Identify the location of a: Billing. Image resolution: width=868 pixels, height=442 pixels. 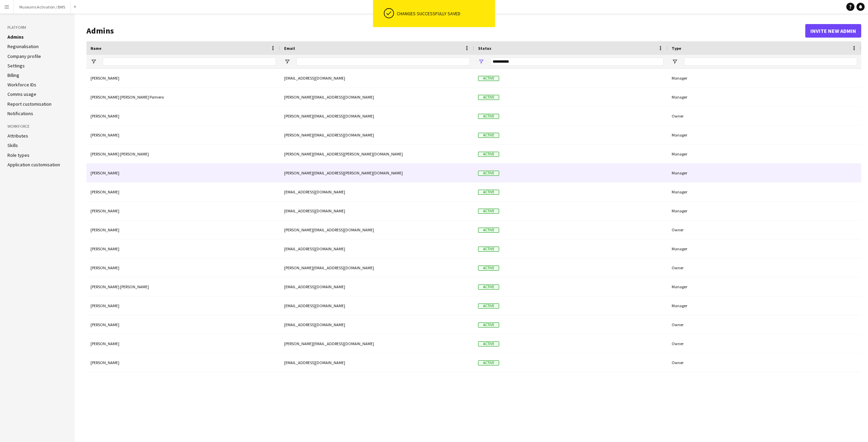
(13, 75).